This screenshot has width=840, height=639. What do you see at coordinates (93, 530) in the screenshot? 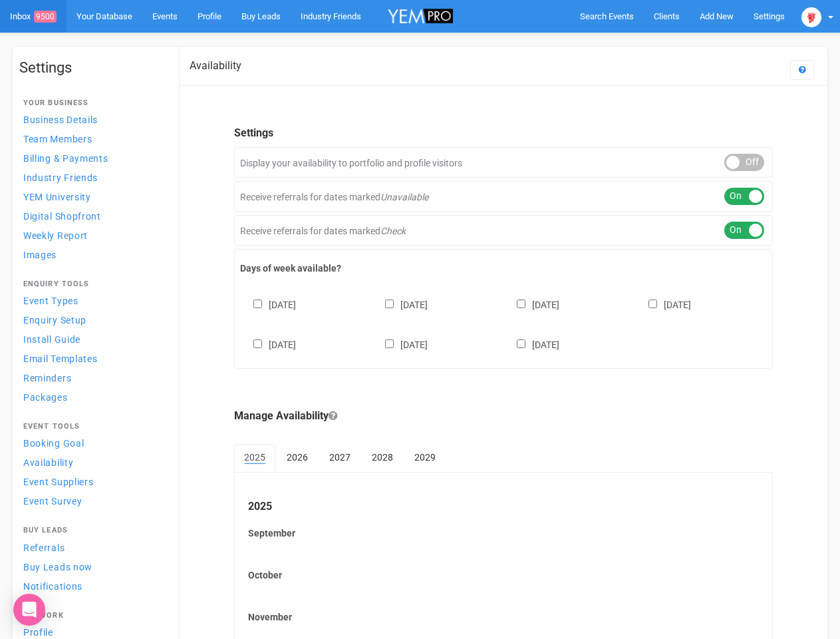
I see `h4: Buy Leads` at bounding box center [93, 530].